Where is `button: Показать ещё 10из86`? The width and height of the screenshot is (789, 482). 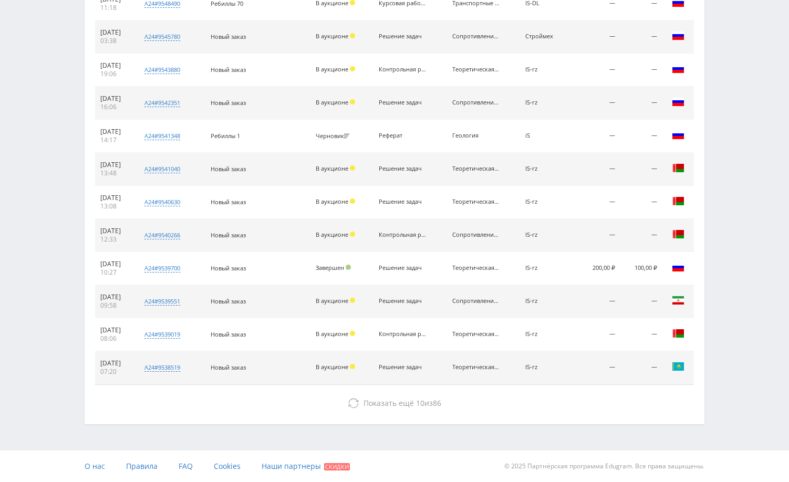
button: Показать ещё 10из86 is located at coordinates (394, 403).